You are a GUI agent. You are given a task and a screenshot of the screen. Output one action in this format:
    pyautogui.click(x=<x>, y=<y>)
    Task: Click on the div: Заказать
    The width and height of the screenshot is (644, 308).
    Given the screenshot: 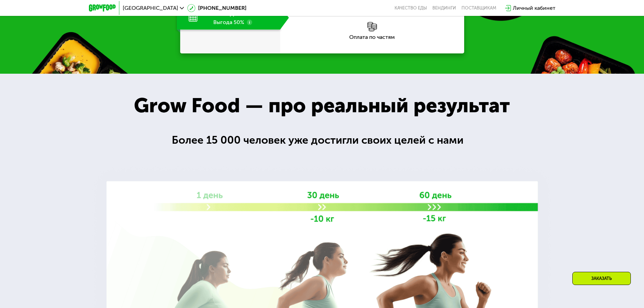 What is the action you would take?
    pyautogui.click(x=601, y=278)
    